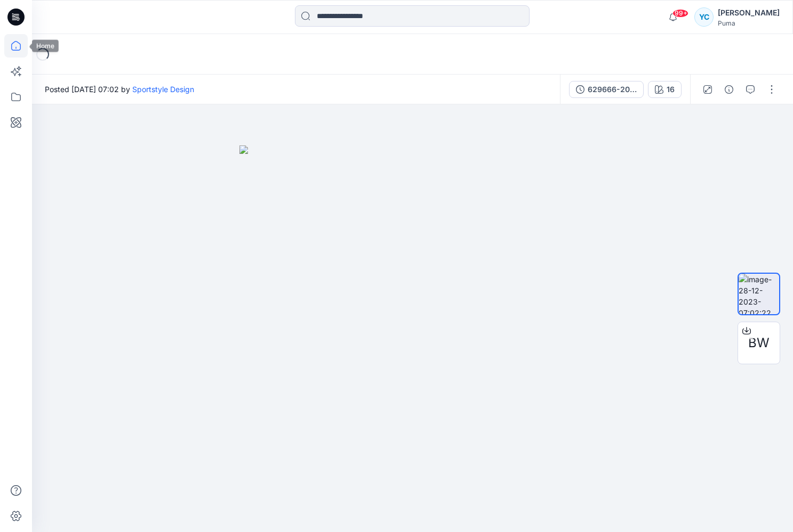 This screenshot has height=532, width=793. I want to click on button: 629666-20231128, so click(606, 90).